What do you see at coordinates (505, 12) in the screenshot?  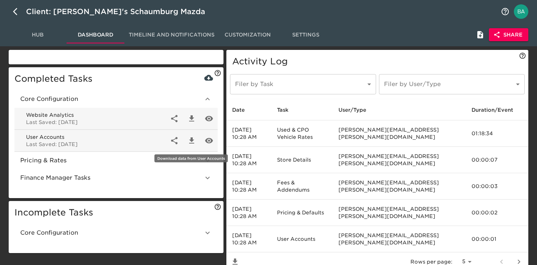 I see `button: notifications` at bounding box center [505, 12].